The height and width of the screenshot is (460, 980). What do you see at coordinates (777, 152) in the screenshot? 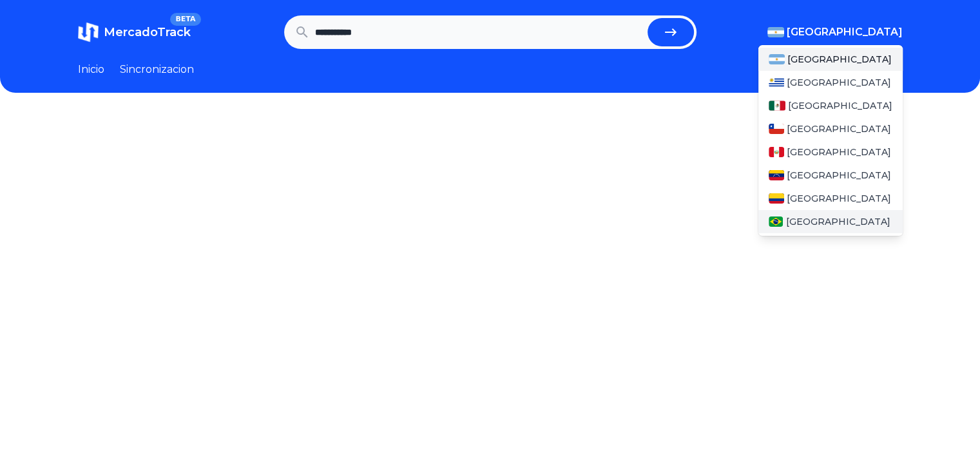
I see `img: Peru` at bounding box center [777, 152].